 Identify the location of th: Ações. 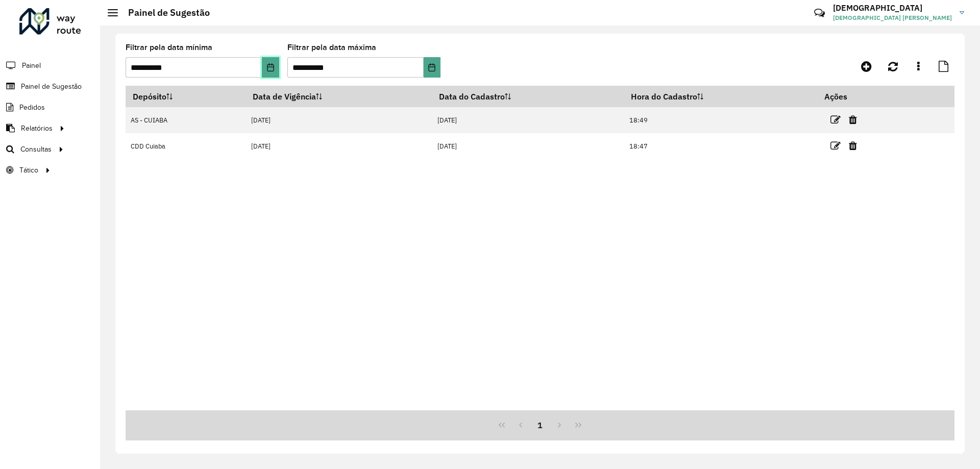
(848, 96).